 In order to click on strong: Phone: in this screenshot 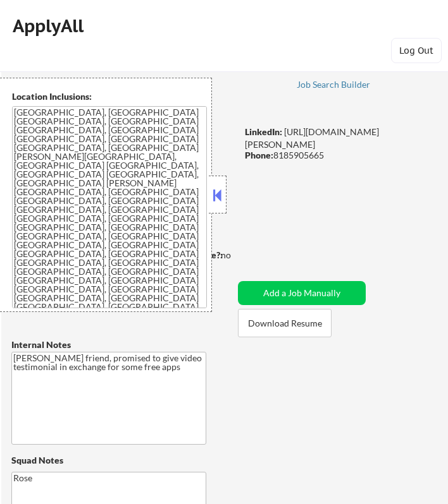, I will do `click(259, 155)`.